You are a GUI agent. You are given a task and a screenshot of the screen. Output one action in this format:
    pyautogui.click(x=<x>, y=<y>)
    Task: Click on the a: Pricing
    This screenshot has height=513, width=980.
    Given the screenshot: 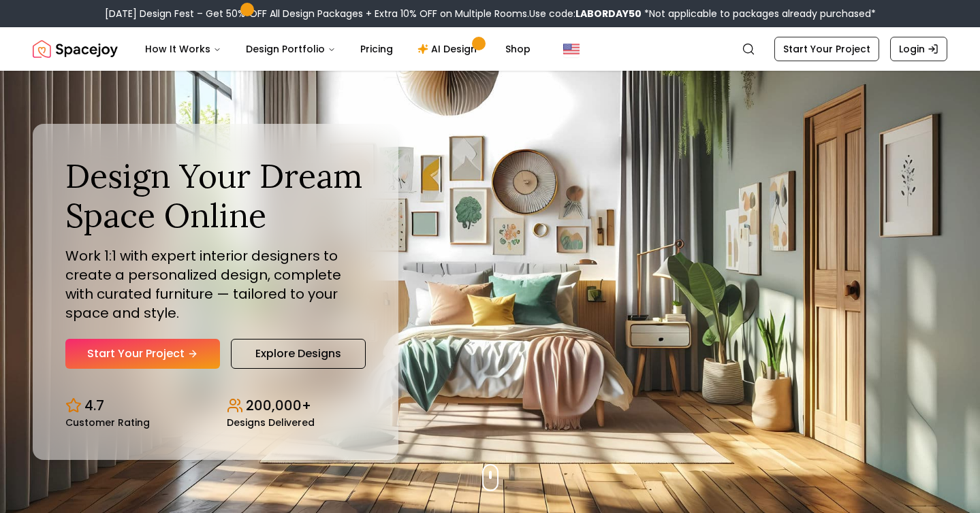 What is the action you would take?
    pyautogui.click(x=377, y=49)
    